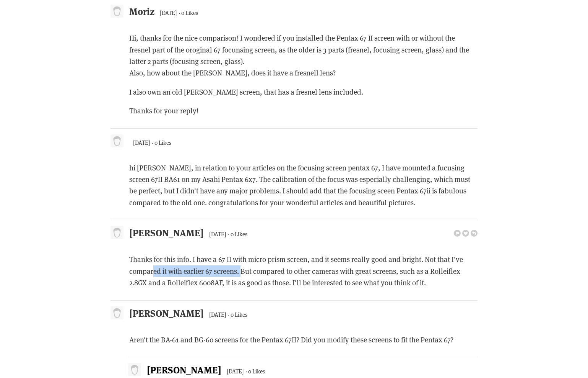 This screenshot has height=378, width=588. Describe the element at coordinates (142, 11) in the screenshot. I see `span: Moriz` at that location.